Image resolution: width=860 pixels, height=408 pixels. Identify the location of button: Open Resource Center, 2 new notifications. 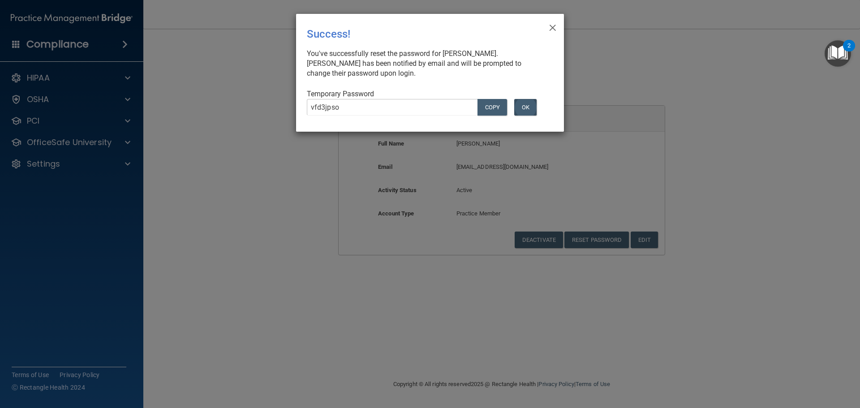
(837, 53).